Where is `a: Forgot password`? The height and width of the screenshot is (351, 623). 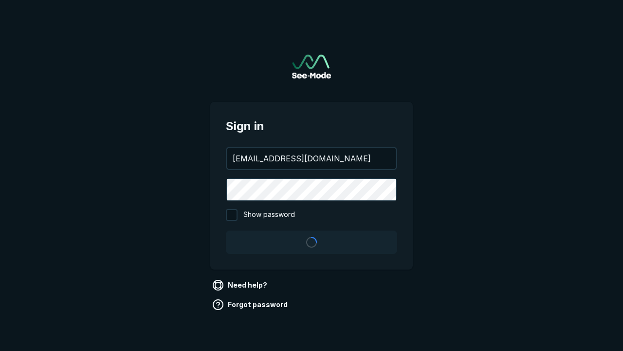
a: Forgot password is located at coordinates (251, 304).